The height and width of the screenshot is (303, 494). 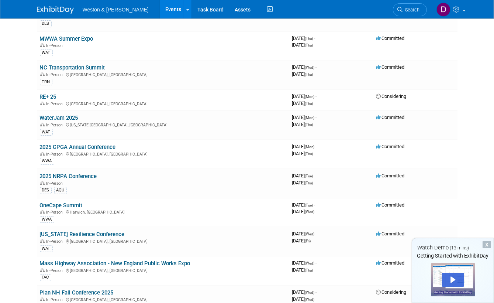 What do you see at coordinates (61, 205) in the screenshot?
I see `a: OneCape Summit` at bounding box center [61, 205].